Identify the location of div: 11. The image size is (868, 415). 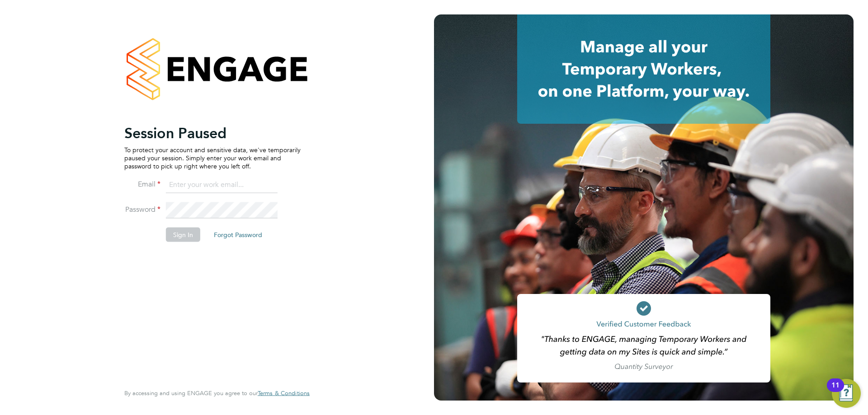
(835, 391).